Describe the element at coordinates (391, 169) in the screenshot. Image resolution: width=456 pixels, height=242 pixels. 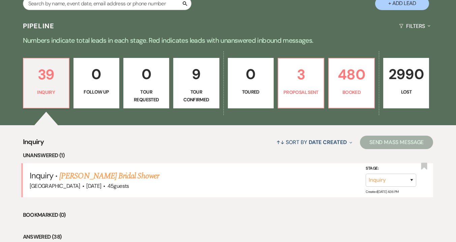
I see `label: Stage:` at that location.